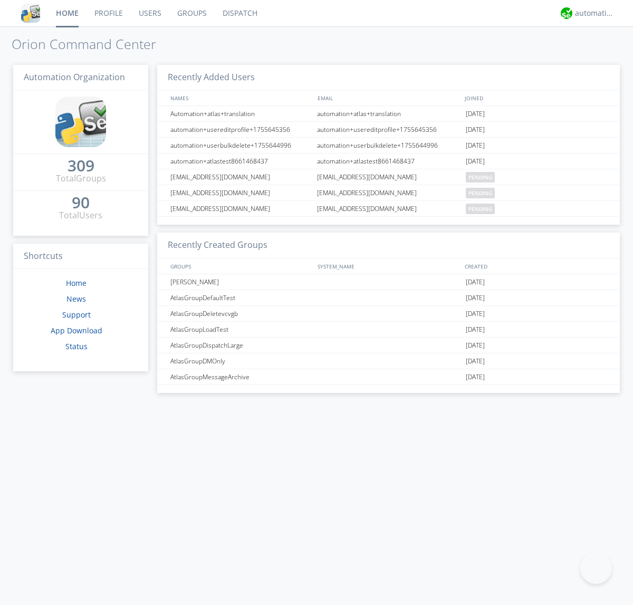  What do you see at coordinates (240, 266) in the screenshot?
I see `div: GROUPS` at bounding box center [240, 266].